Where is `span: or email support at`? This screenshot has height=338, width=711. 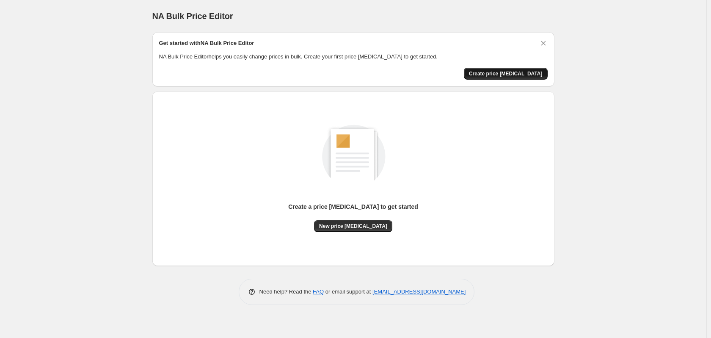
span: or email support at is located at coordinates (348, 291).